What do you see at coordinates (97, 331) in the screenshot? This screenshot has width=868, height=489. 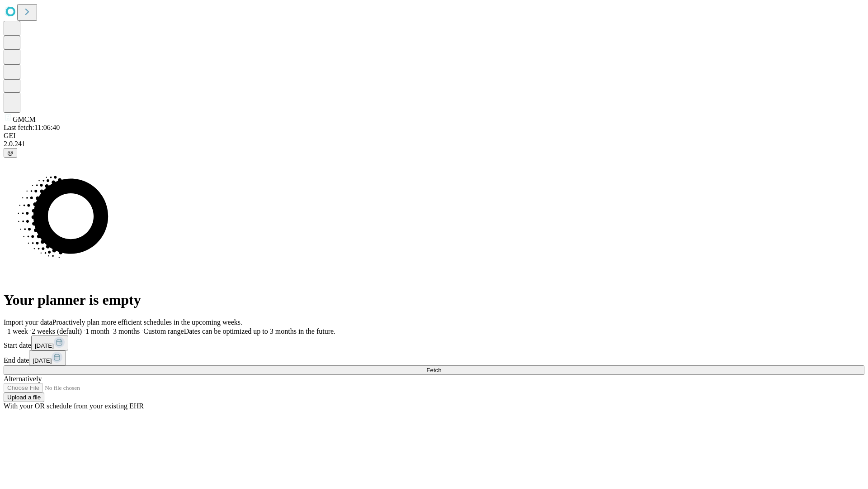 I see `span: 1 month` at bounding box center [97, 331].